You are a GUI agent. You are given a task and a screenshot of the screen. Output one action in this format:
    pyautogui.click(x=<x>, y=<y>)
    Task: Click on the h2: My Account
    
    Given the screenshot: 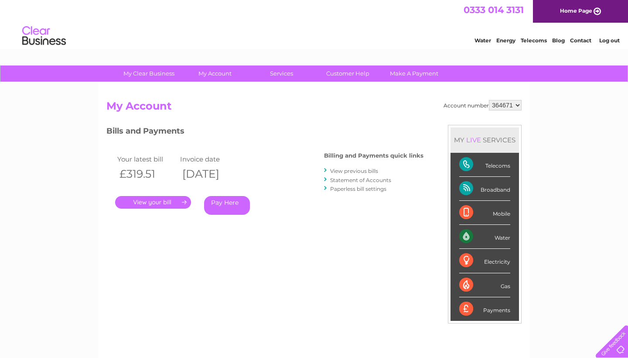 What is the action you would take?
    pyautogui.click(x=314, y=108)
    